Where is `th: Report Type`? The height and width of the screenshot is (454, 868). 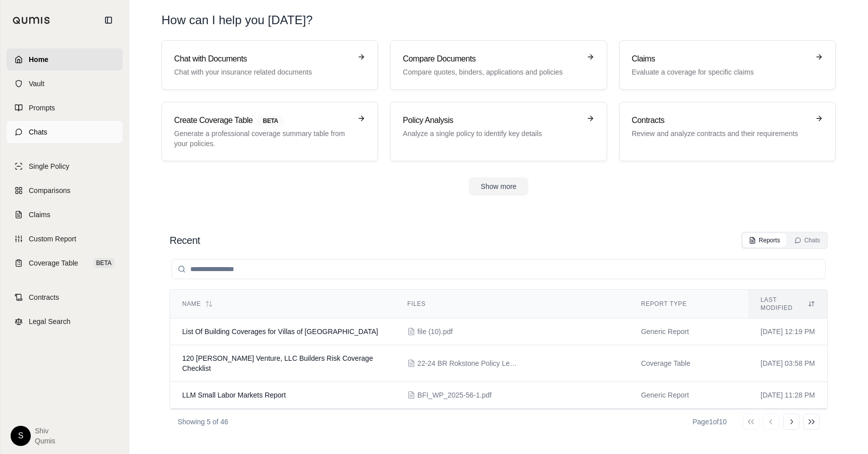
th: Report Type is located at coordinates (689, 304).